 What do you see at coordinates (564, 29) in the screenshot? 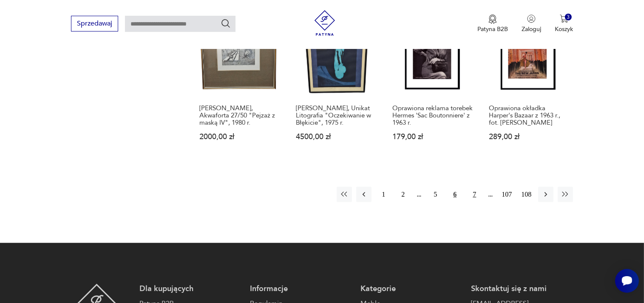
I see `p: Koszyk` at bounding box center [564, 29].